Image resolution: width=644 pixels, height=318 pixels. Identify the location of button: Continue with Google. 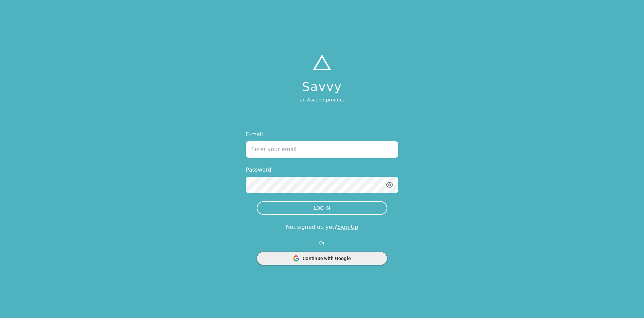
(322, 258).